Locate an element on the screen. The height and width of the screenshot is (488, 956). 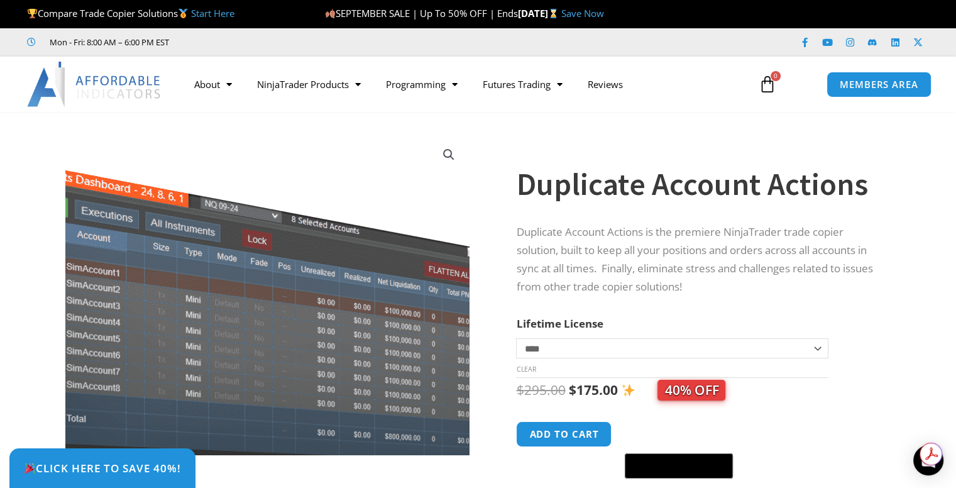
img: LogoAI | Affordable Indicators – NinjaTrader is located at coordinates (94, 84).